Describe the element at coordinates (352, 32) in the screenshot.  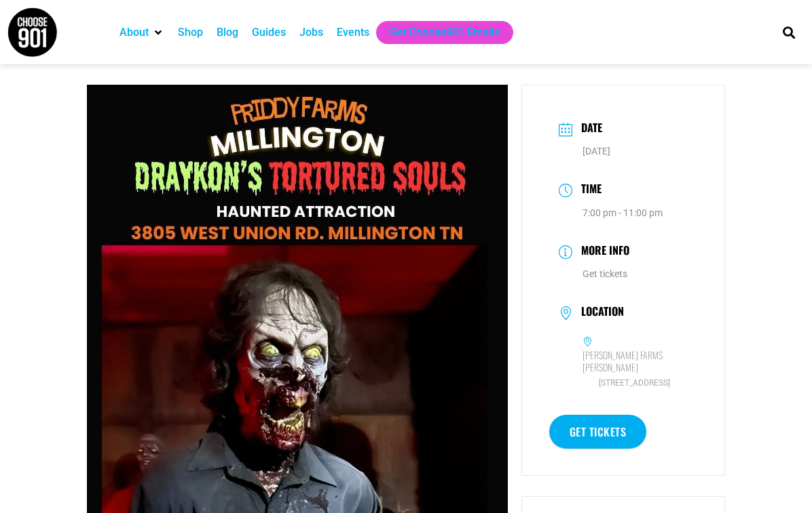
I see `div: Events` at that location.